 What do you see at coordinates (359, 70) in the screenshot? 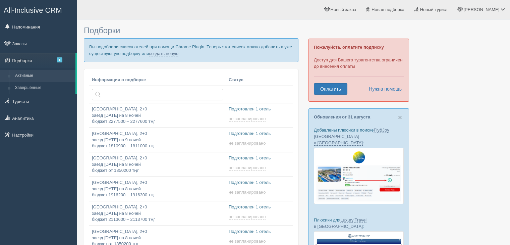
I see `div: Доступ для Вашего турагентства ограничен до внесения оплаты` at bounding box center [359, 70].